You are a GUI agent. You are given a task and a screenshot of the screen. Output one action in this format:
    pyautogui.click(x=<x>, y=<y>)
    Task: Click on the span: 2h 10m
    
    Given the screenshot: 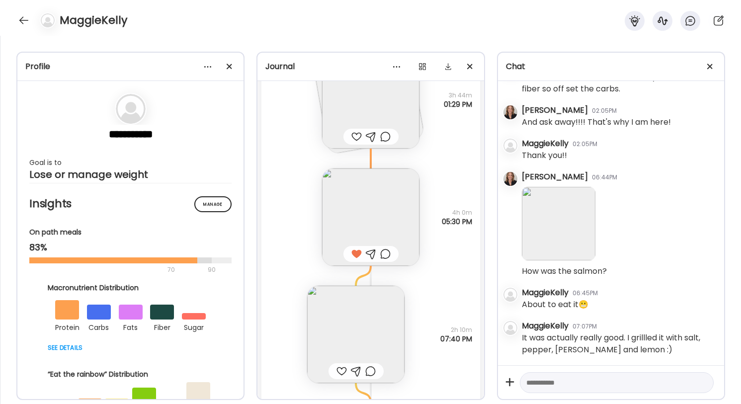 What is the action you would take?
    pyautogui.click(x=456, y=330)
    